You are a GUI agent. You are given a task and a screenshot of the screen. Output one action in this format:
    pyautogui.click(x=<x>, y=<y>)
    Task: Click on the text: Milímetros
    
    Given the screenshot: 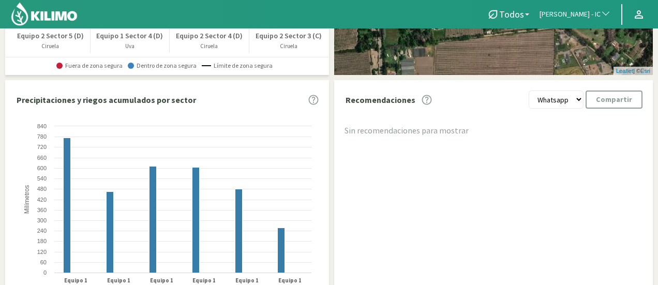 What is the action you would take?
    pyautogui.click(x=27, y=199)
    